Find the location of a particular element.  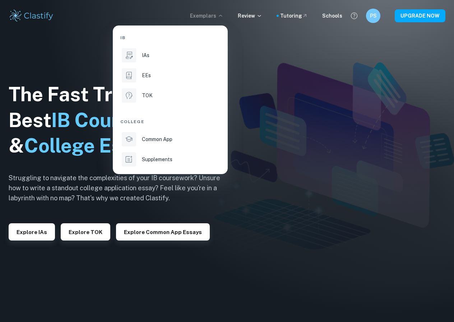

span: College is located at coordinates (132, 122).